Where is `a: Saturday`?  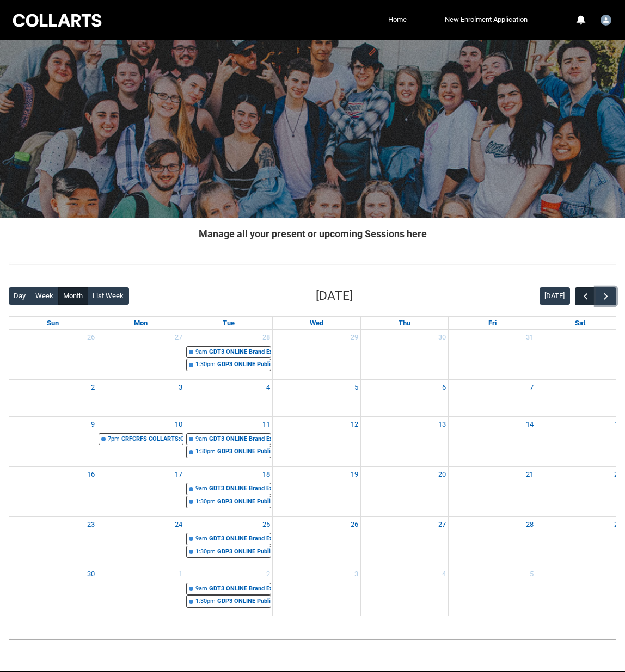
a: Saturday is located at coordinates (580, 324).